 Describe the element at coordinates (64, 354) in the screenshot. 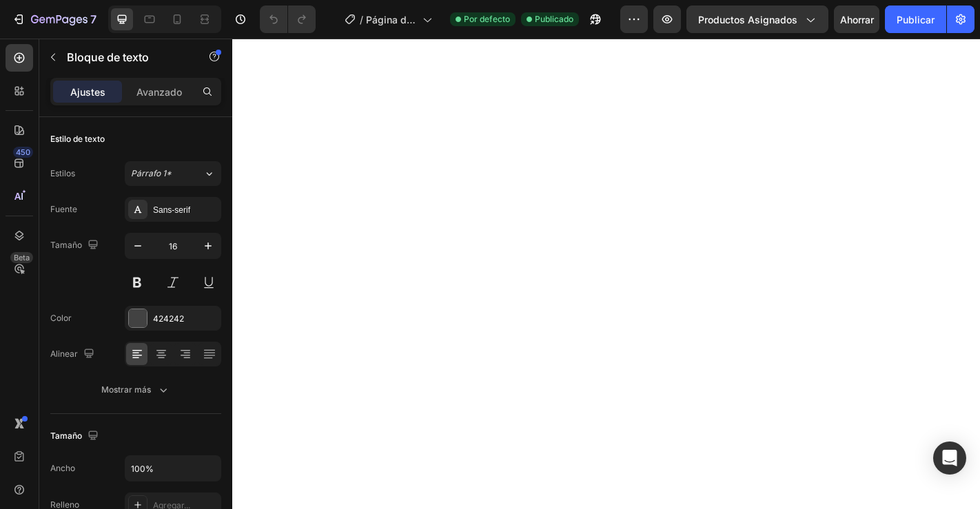

I see `font: Alinear` at that location.